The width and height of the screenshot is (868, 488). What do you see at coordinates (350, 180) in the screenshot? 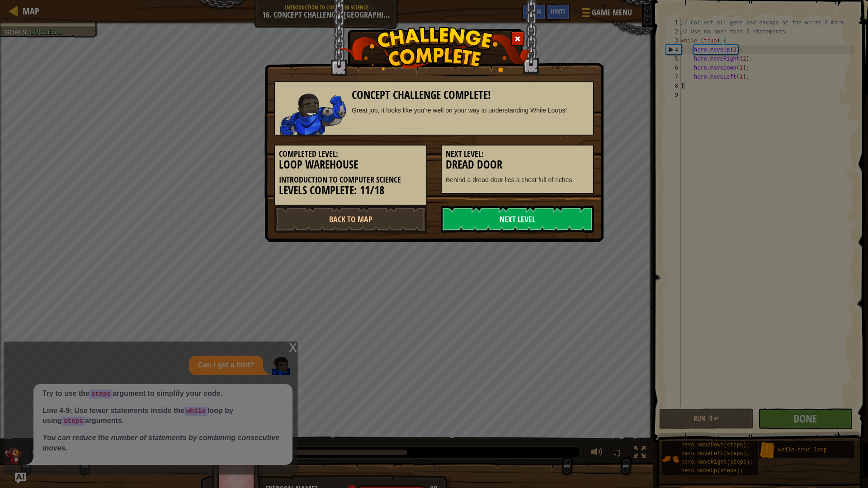
I see `h5: Introduction to Computer Science` at bounding box center [350, 180].